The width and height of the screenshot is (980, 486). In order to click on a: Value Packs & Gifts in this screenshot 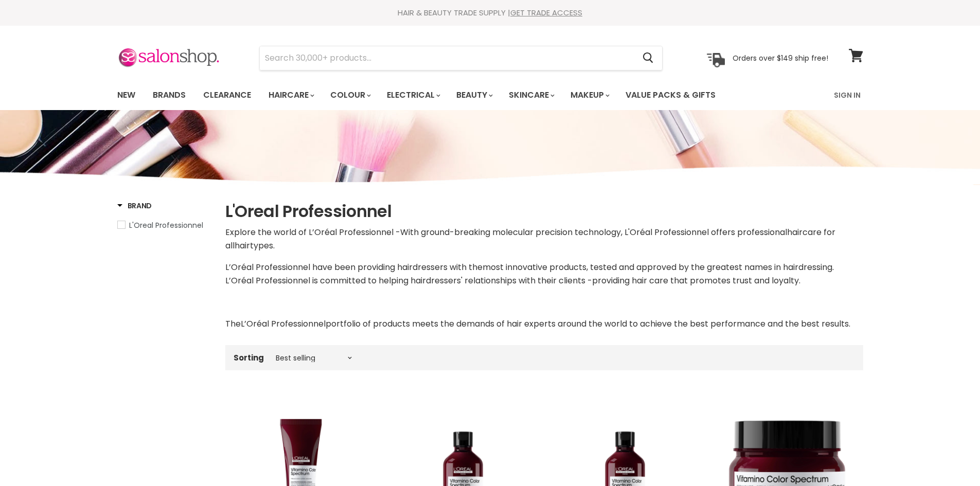, I will do `click(670, 95)`.